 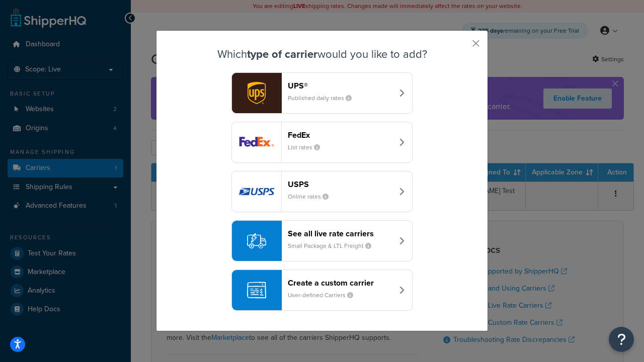 I want to click on button: ups logoUPS®Published daily rates, so click(x=322, y=93).